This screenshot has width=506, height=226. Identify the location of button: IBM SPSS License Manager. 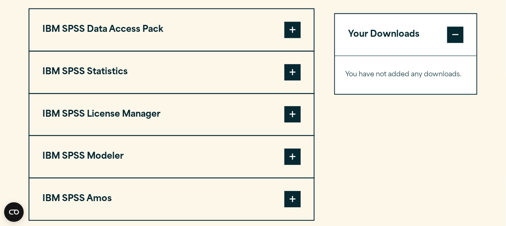
(171, 115).